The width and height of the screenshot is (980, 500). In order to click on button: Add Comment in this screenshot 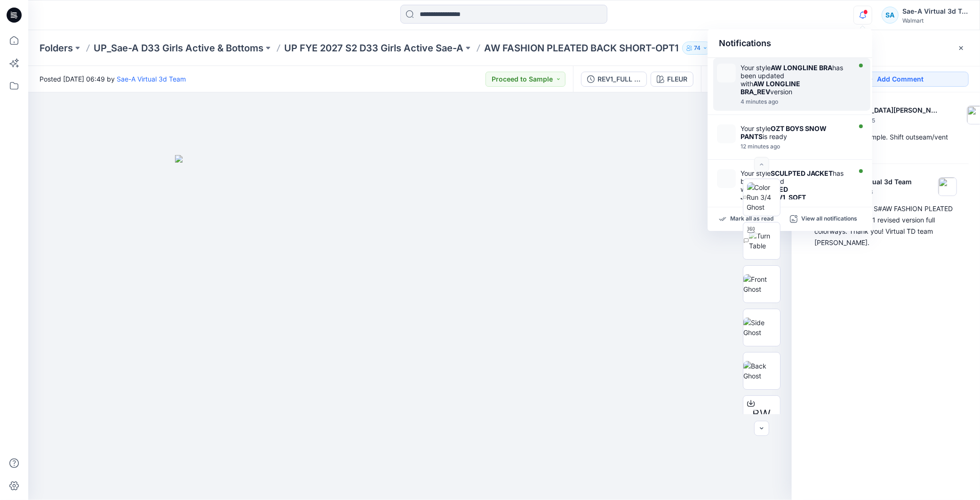, I will do `click(896, 79)`.